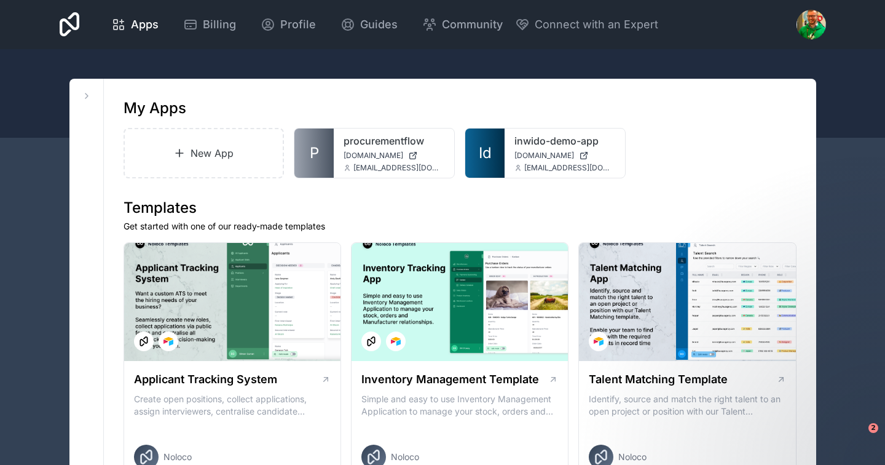 The image size is (885, 465). What do you see at coordinates (460, 208) in the screenshot?
I see `h1: Templates` at bounding box center [460, 208].